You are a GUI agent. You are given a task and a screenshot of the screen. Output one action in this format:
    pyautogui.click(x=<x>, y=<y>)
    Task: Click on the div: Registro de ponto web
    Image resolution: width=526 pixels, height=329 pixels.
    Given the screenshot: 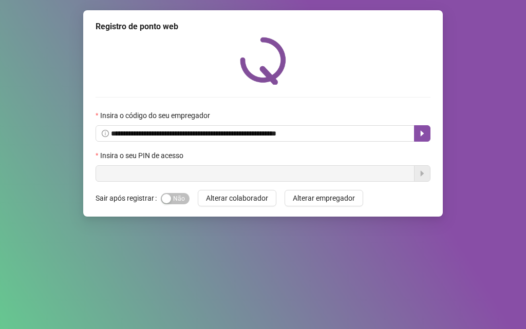 What is the action you would take?
    pyautogui.click(x=263, y=27)
    